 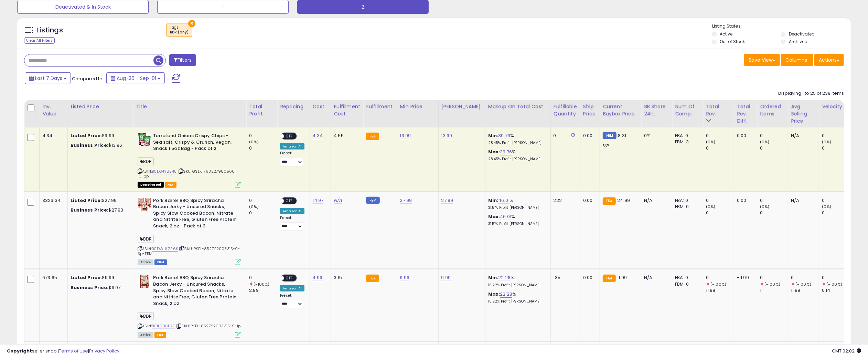 What do you see at coordinates (620, 110) in the screenshot?
I see `div: Current Buybox Price` at bounding box center [620, 110].